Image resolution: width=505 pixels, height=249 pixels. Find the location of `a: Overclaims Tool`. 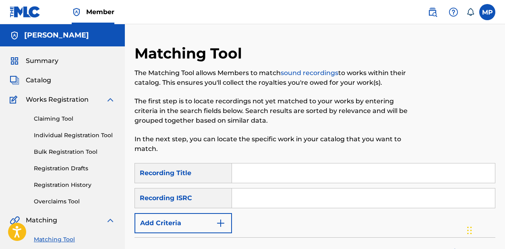

a: Overclaims Tool is located at coordinates (75, 201).